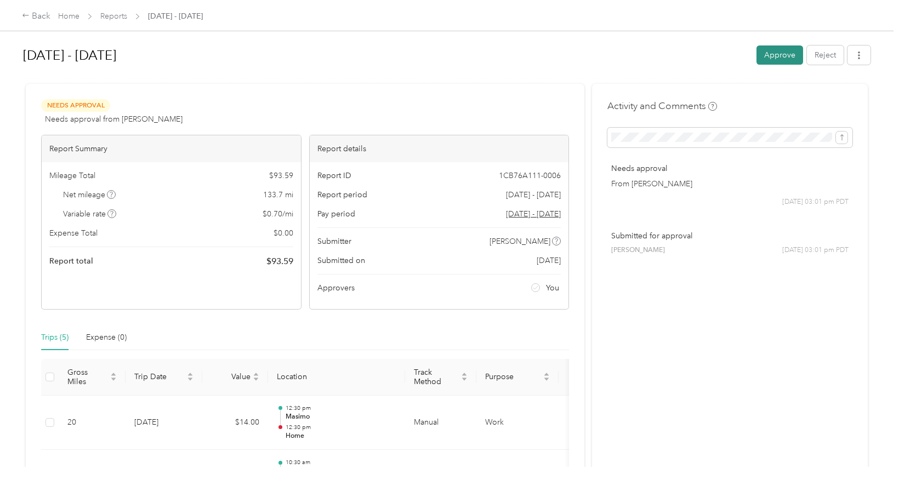 Image resolution: width=899 pixels, height=486 pixels. Describe the element at coordinates (336, 288) in the screenshot. I see `span: Approvers` at that location.